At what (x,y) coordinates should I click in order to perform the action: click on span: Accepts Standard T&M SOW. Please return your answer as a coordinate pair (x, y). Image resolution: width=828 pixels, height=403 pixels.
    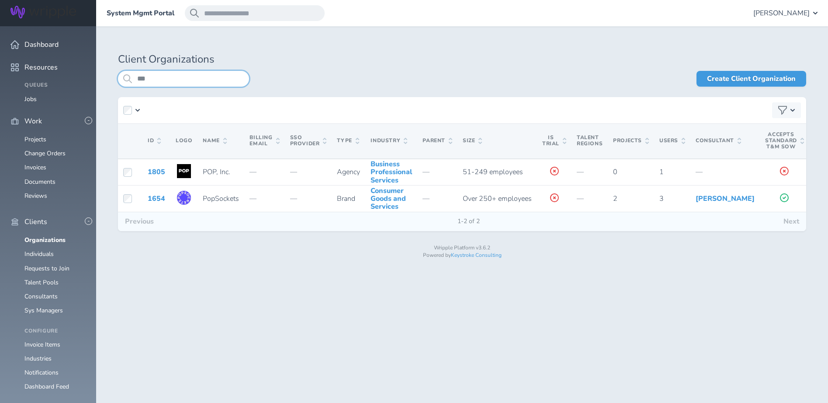
    Looking at the image, I should click on (785, 140).